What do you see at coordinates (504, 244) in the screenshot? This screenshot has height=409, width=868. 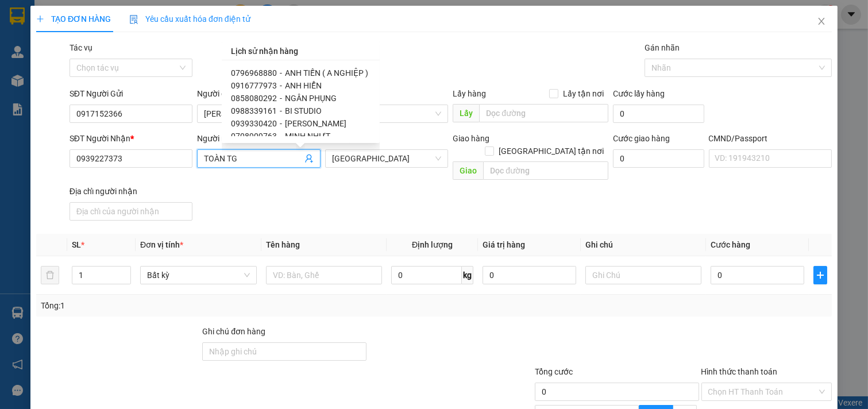 I see `span: Giá trị hàng` at bounding box center [504, 244].